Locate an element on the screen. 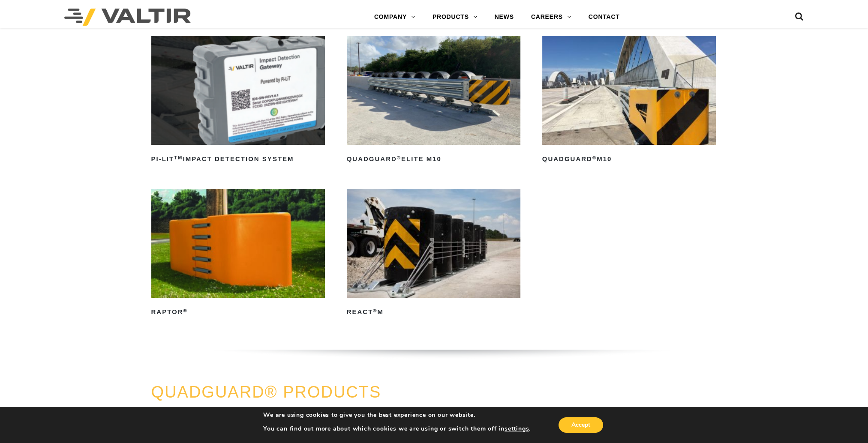 The width and height of the screenshot is (868, 443). a: QuadGuard®Elite M10 is located at coordinates (434, 100).